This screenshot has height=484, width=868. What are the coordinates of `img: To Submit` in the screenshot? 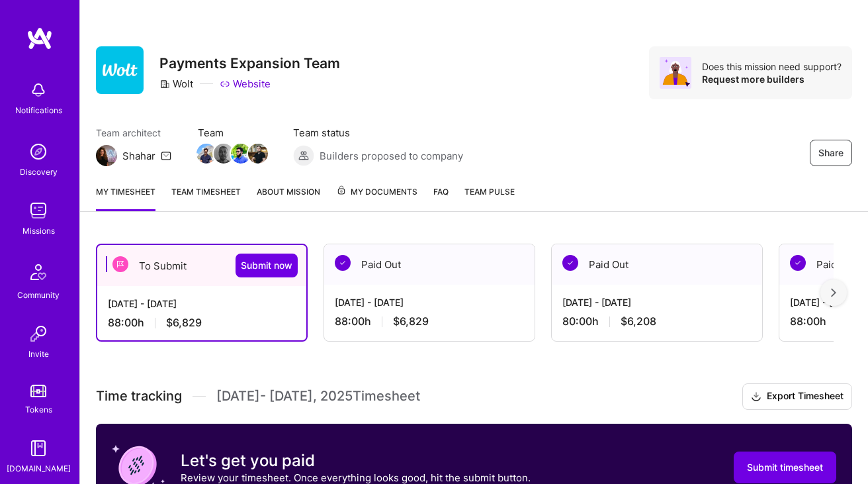 It's located at (120, 264).